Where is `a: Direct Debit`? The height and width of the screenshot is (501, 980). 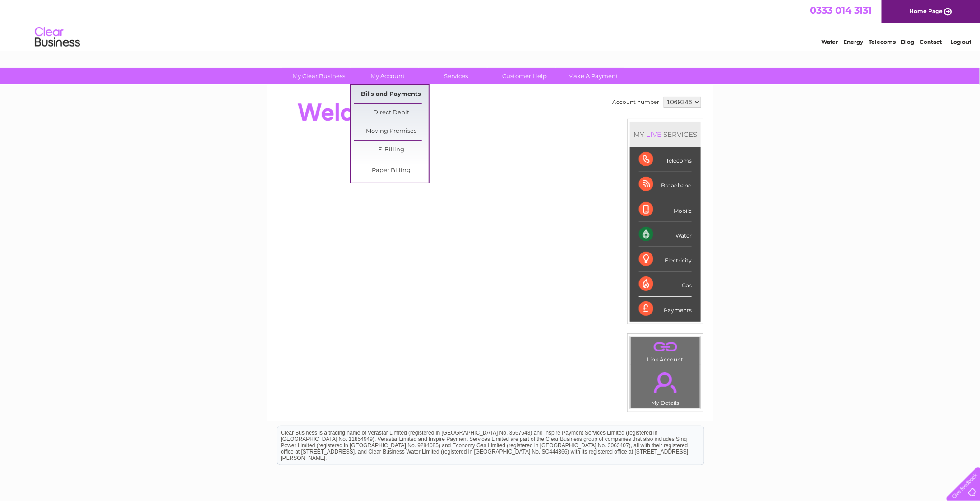 a: Direct Debit is located at coordinates (391, 113).